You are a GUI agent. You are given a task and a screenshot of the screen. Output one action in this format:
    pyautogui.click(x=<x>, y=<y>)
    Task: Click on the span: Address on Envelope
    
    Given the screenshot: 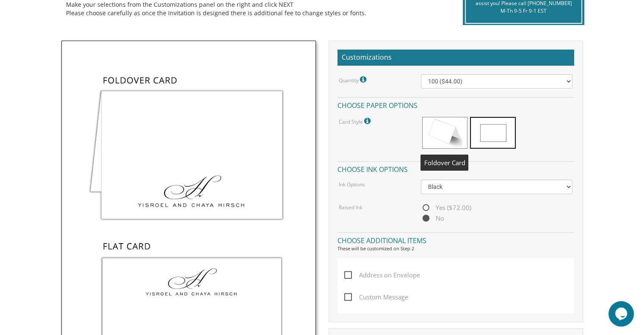 What is the action you would take?
    pyautogui.click(x=382, y=275)
    